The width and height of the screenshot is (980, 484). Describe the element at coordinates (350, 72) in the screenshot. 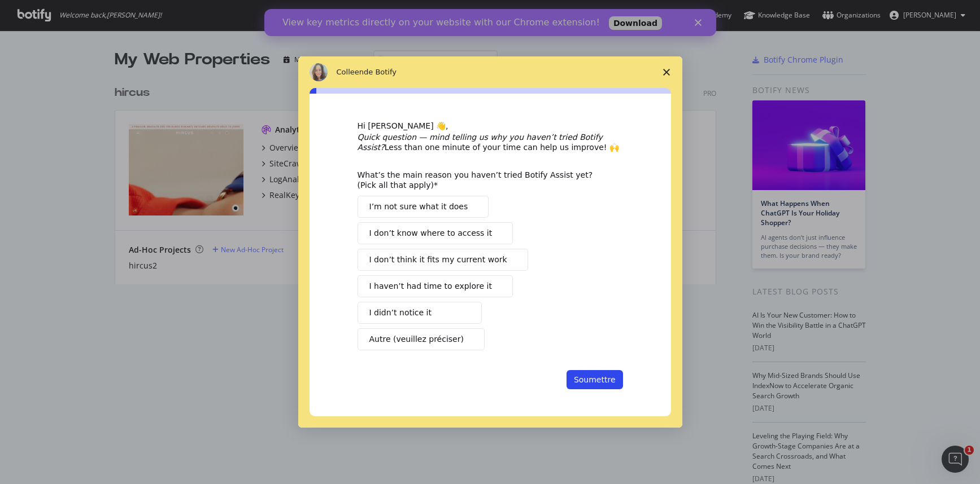

I see `span: Colleen` at that location.